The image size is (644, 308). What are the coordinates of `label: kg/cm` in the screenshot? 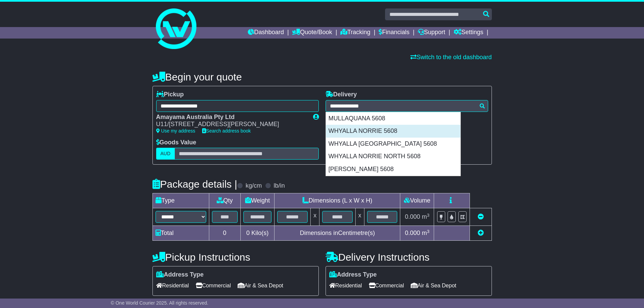 It's located at (254, 186).